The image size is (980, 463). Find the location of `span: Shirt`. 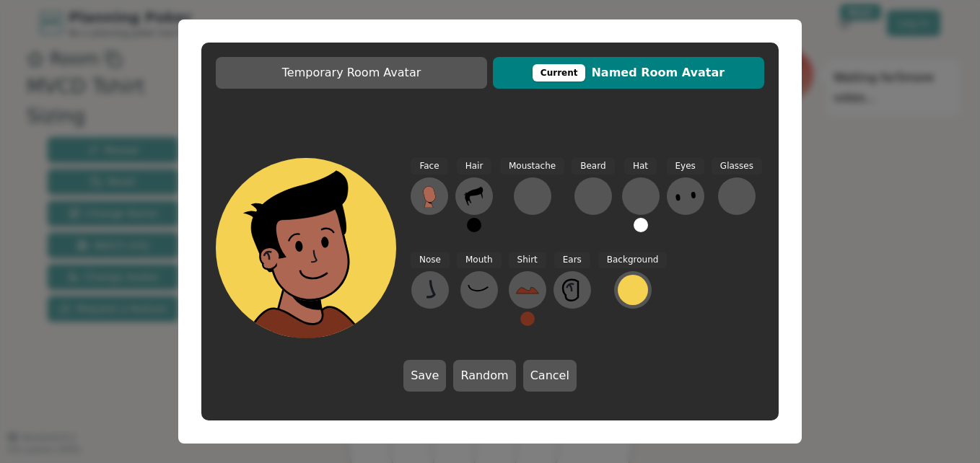

span: Shirt is located at coordinates (528, 260).